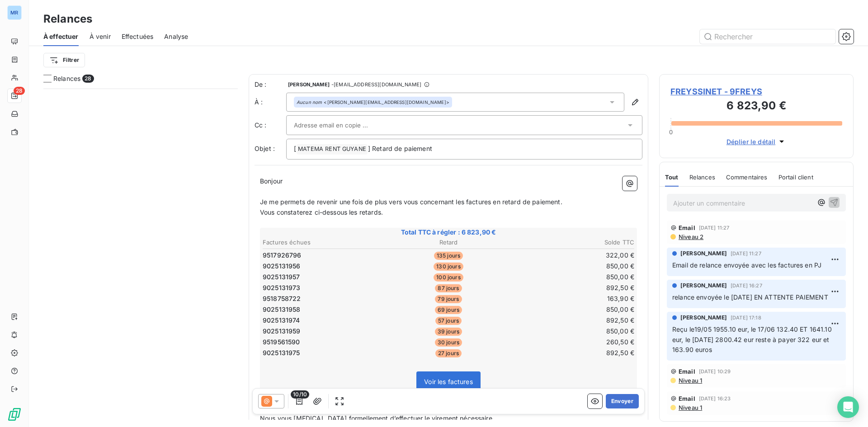  What do you see at coordinates (282, 266) in the screenshot?
I see `span: 9025131956` at bounding box center [282, 266].